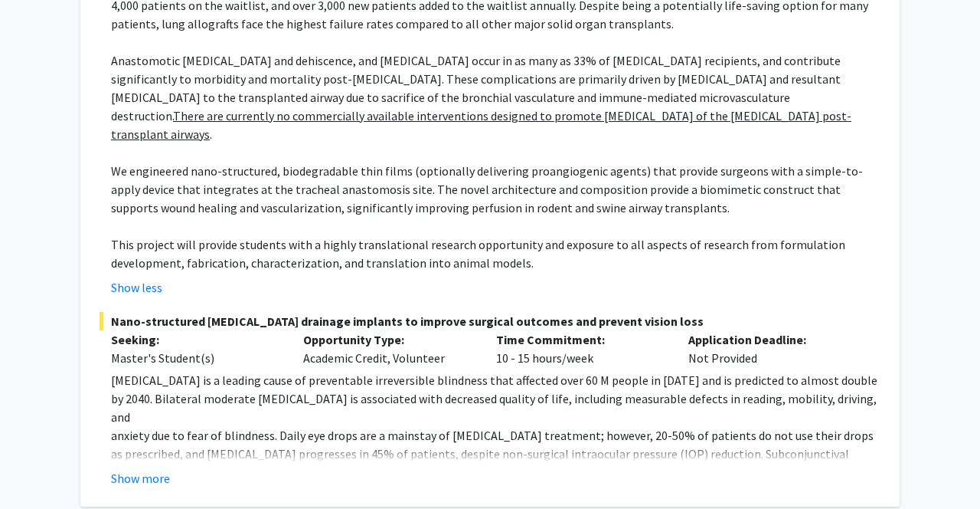 Image resolution: width=980 pixels, height=509 pixels. What do you see at coordinates (772, 339) in the screenshot?
I see `p: Application Deadline:` at bounding box center [772, 339].